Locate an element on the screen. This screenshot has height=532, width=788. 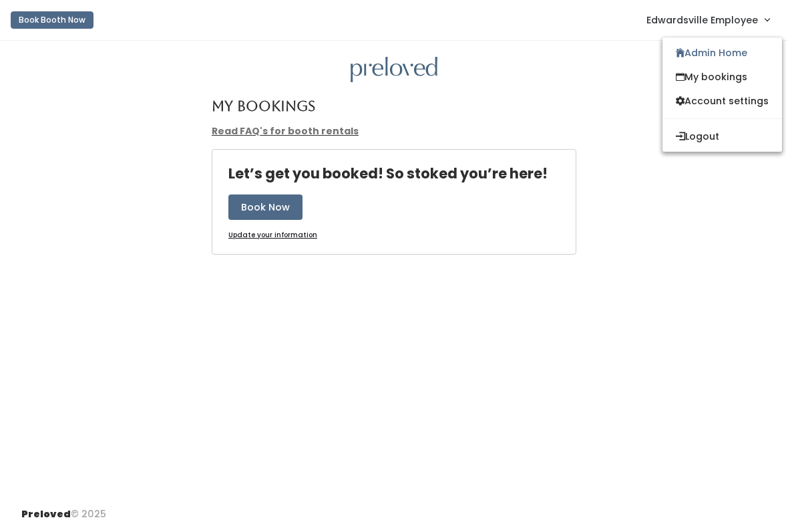
h4: My Bookings is located at coordinates (263, 105).